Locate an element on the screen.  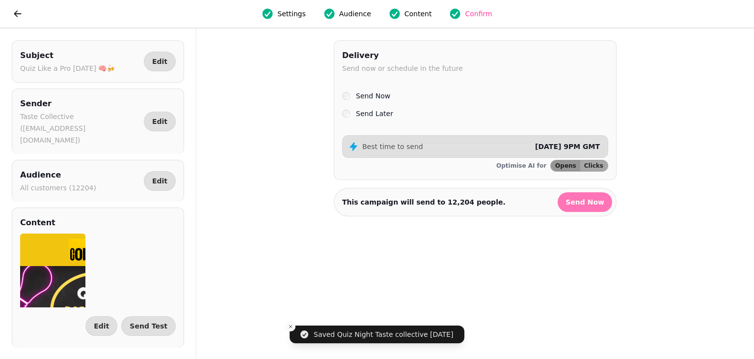
button: go back is located at coordinates (18, 14).